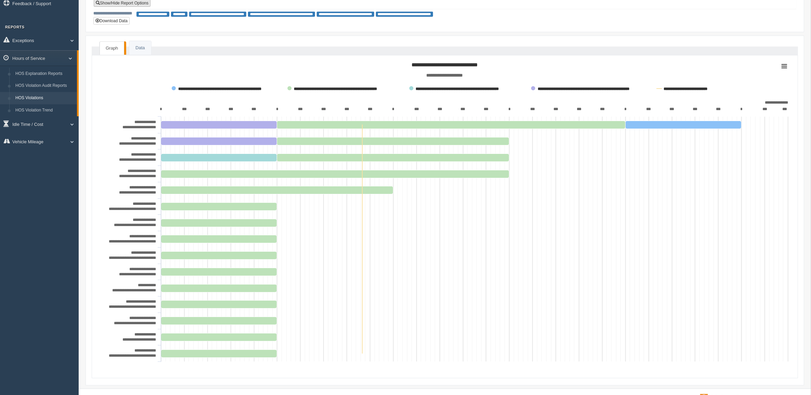  I want to click on button: Download Data, so click(112, 21).